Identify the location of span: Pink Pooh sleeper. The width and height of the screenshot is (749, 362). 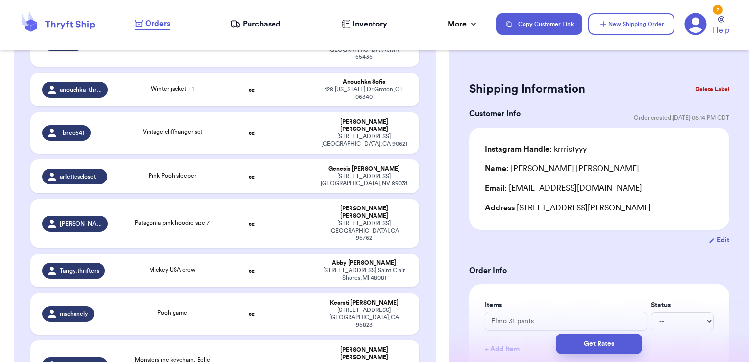
(172, 176).